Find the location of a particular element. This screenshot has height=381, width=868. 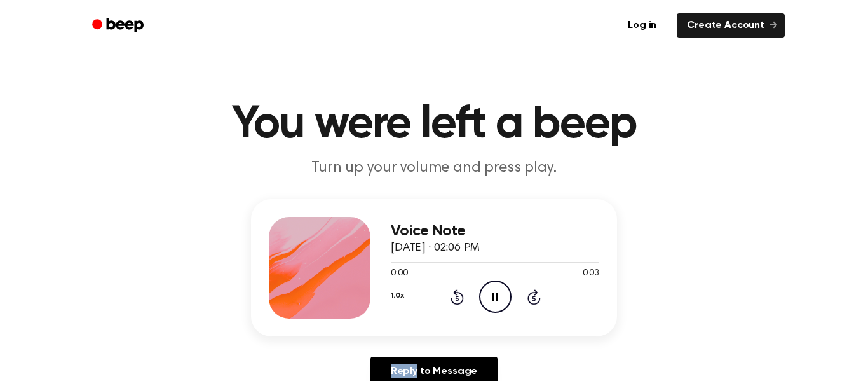

span: 0:03 is located at coordinates (591, 274).